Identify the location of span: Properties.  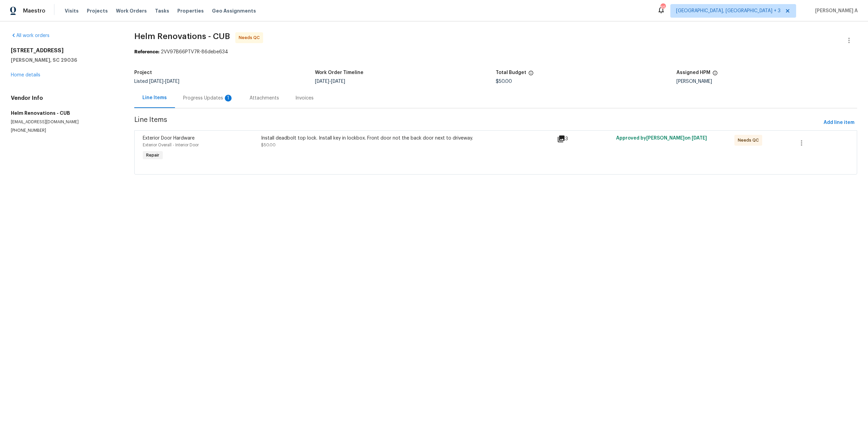
(191, 11).